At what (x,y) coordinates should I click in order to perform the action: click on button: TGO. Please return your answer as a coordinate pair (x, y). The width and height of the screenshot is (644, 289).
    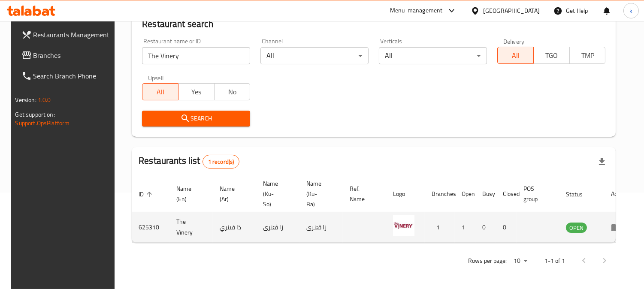
    Looking at the image, I should click on (551, 55).